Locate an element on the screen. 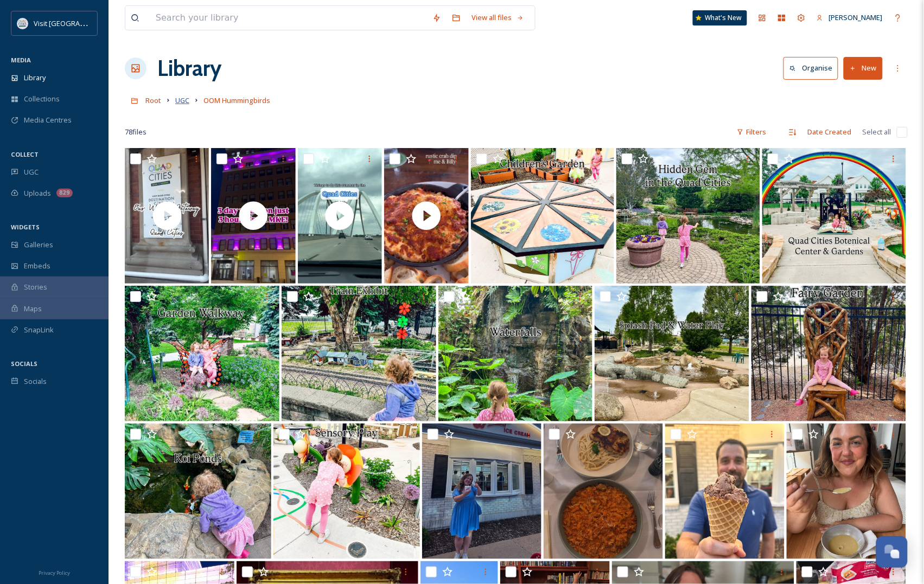  span: Root is located at coordinates (153, 101).